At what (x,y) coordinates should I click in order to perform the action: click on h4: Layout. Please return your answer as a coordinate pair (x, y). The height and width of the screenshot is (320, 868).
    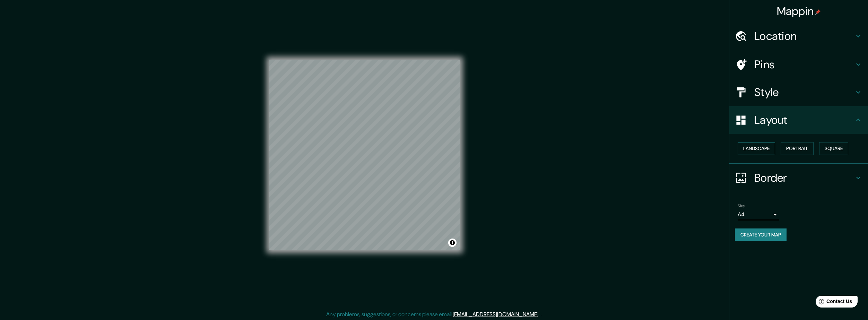
    Looking at the image, I should click on (804, 120).